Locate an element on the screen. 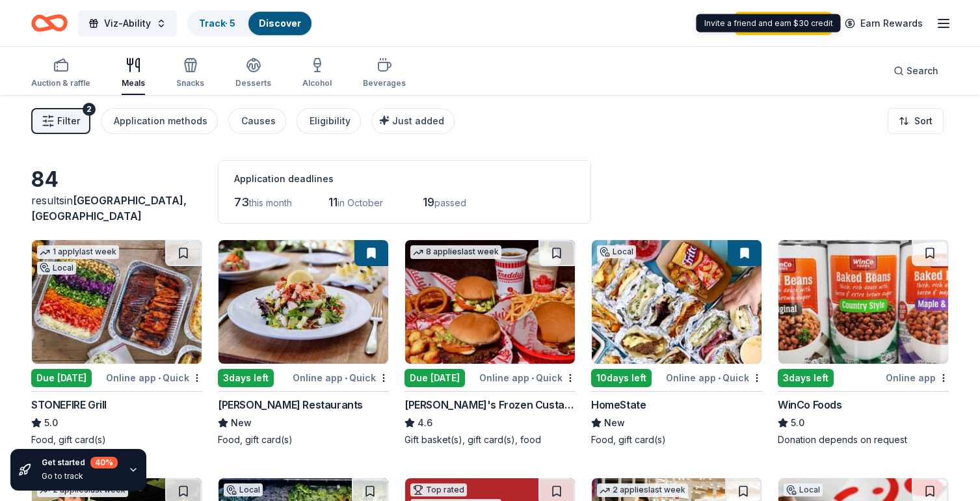 The width and height of the screenshot is (980, 501). span: 19 is located at coordinates (429, 202).